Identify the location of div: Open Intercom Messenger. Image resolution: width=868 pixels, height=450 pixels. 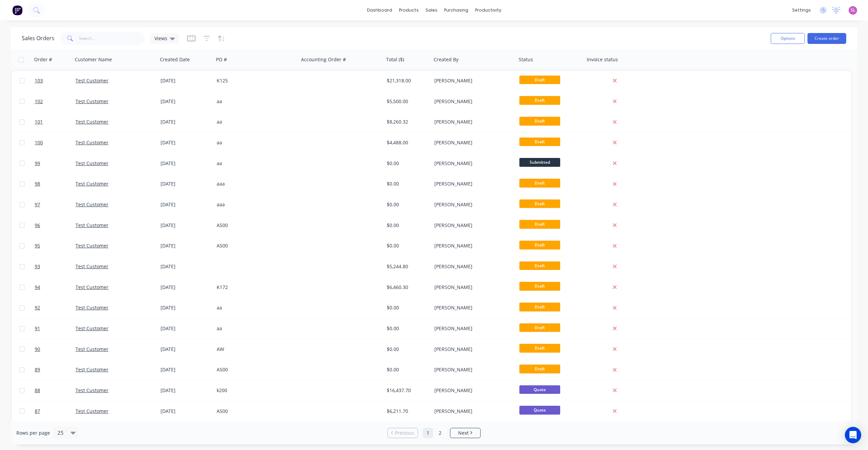
(853, 435).